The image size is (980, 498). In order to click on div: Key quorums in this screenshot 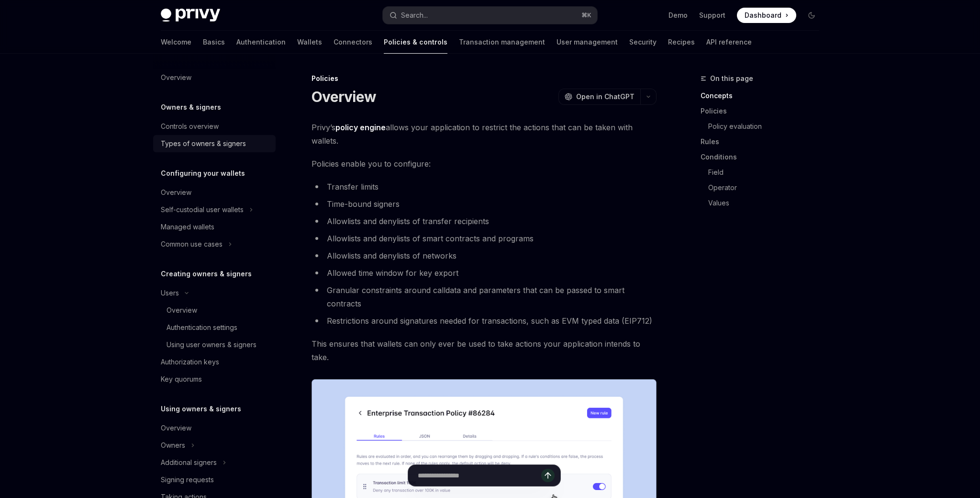, I will do `click(182, 380)`.